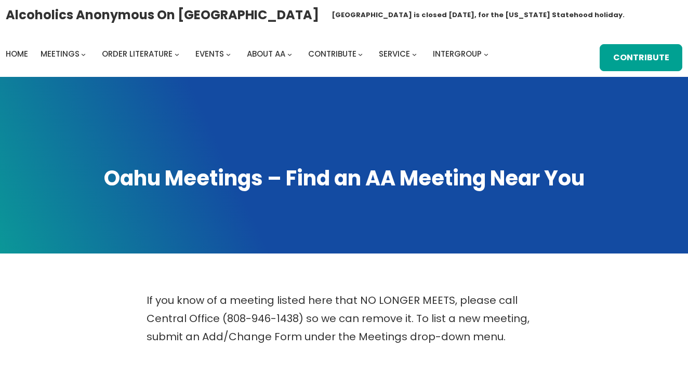 The width and height of the screenshot is (688, 387). What do you see at coordinates (360, 53) in the screenshot?
I see `button: Contribute submenu` at bounding box center [360, 53].